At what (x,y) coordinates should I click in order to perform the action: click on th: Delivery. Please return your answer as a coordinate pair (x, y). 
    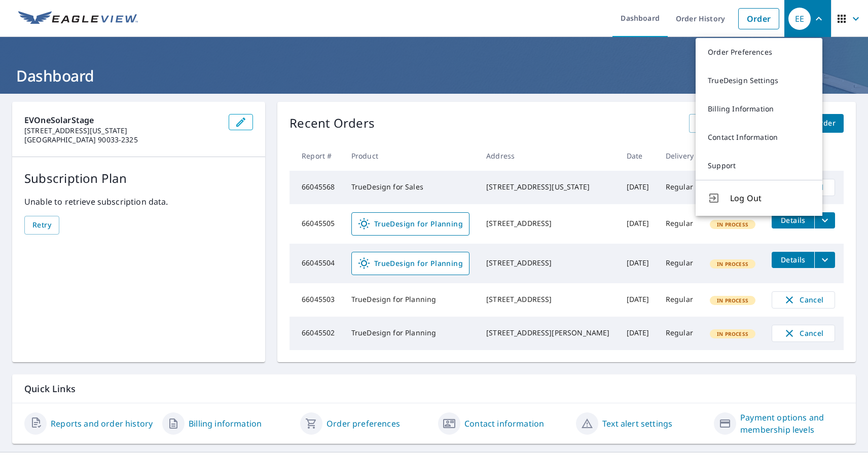
    Looking at the image, I should click on (680, 156).